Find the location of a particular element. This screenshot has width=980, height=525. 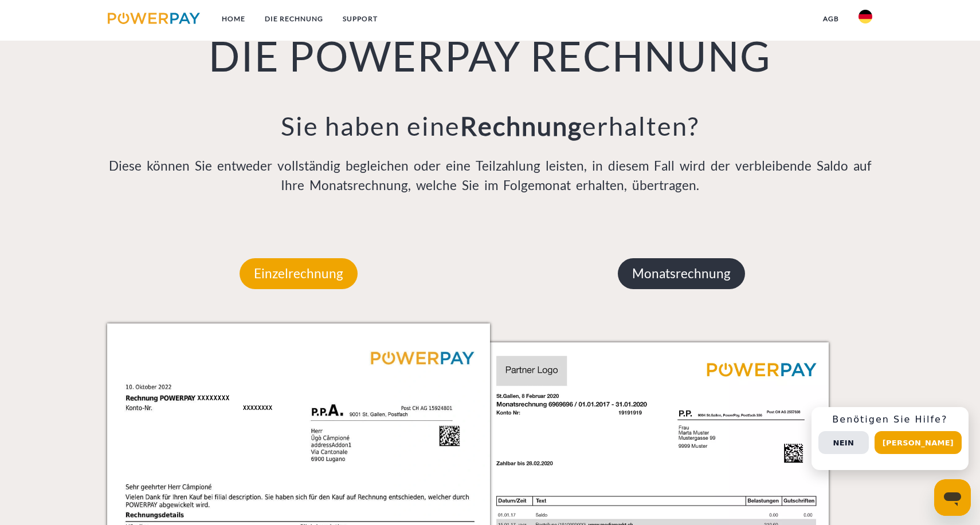

h3: Benötigen Sie Hilfe? is located at coordinates (889, 420).